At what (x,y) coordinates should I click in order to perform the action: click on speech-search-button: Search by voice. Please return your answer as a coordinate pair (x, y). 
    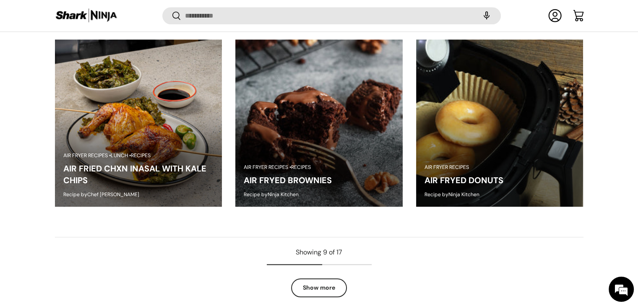
    Looking at the image, I should click on (487, 16).